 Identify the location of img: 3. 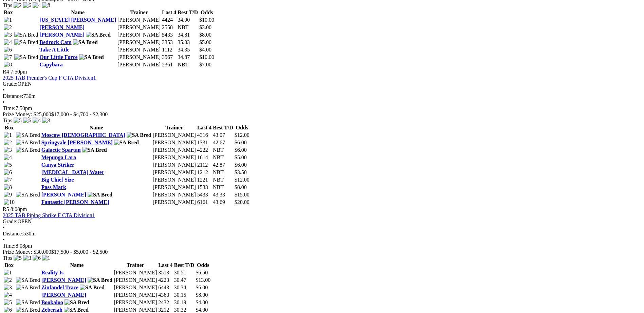
(7, 35).